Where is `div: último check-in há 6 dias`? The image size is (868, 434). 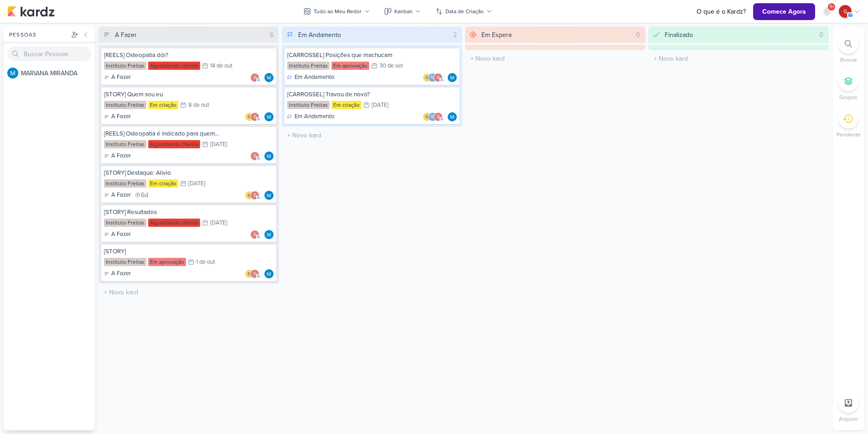
div: último check-in há 6 dias is located at coordinates (141, 195).